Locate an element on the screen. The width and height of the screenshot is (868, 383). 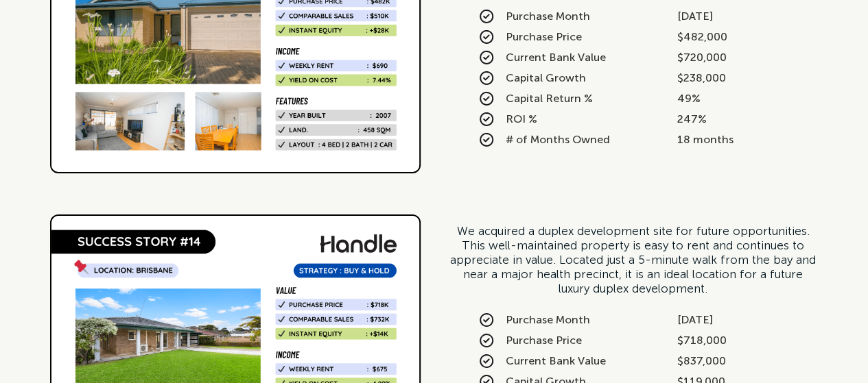
div: $482,000 is located at coordinates (727, 37).